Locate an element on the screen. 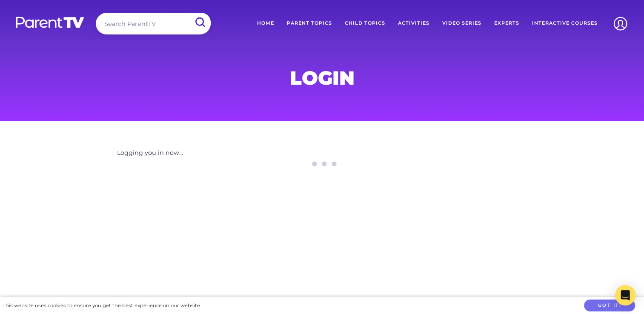 This screenshot has height=314, width=644. input: Submit is located at coordinates (200, 22).